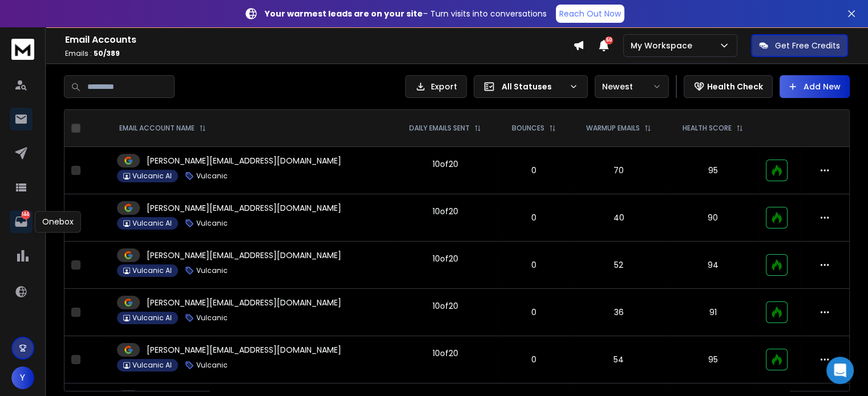 Image resolution: width=868 pixels, height=396 pixels. I want to click on p: Health Check, so click(735, 87).